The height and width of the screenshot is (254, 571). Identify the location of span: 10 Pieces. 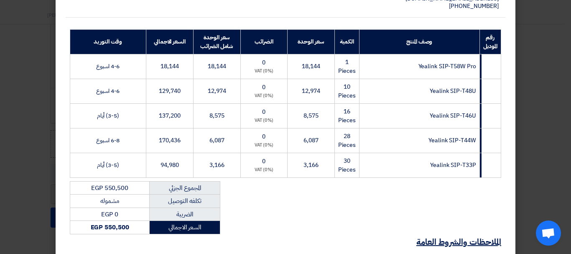
(347, 91).